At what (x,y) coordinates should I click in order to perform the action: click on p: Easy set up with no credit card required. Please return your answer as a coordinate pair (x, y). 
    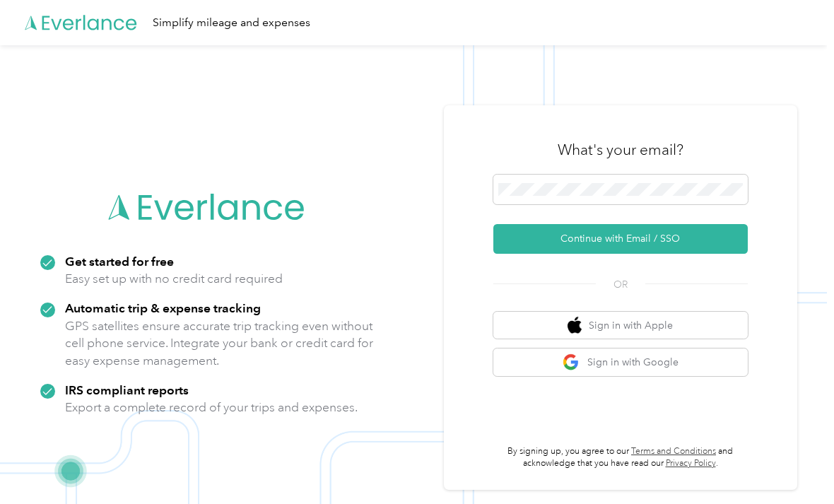
    Looking at the image, I should click on (174, 278).